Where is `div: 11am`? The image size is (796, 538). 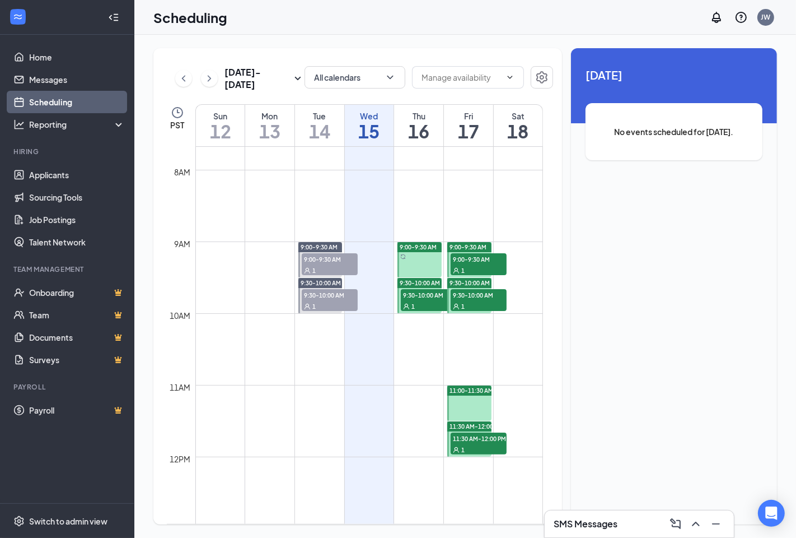 div: 11am is located at coordinates (180, 387).